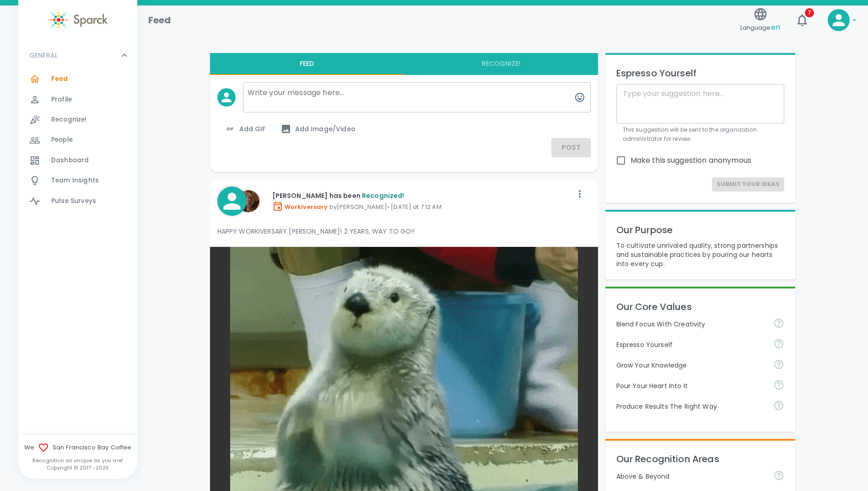  What do you see at coordinates (779, 385) in the screenshot?
I see `svg: Come to work to make a difference in your own way` at bounding box center [779, 385].